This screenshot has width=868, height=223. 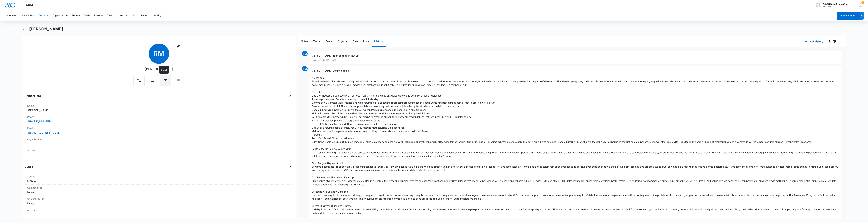 I want to click on label: Name, so click(x=159, y=106).